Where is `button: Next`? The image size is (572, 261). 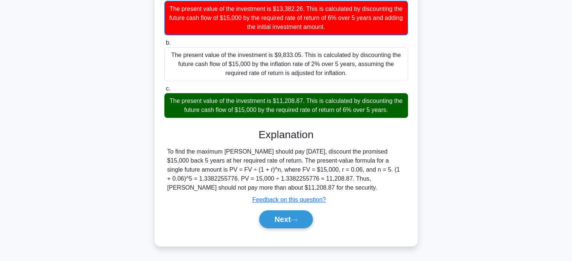
button: Next is located at coordinates (286, 220).